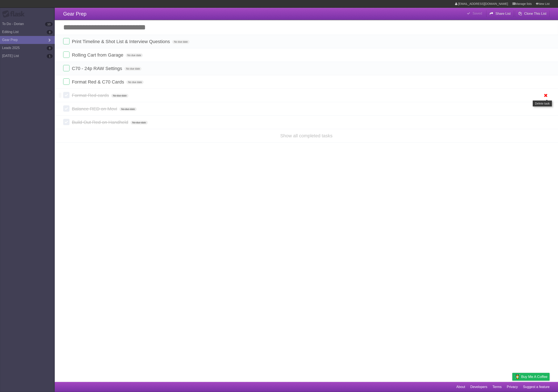  Describe the element at coordinates (503, 14) in the screenshot. I see `b: Share List` at that location.